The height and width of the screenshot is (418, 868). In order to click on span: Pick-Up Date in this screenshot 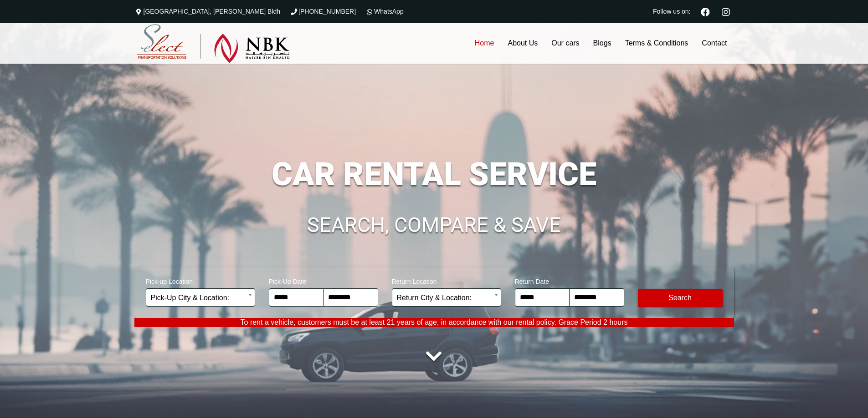, I will do `click(324, 280)`.